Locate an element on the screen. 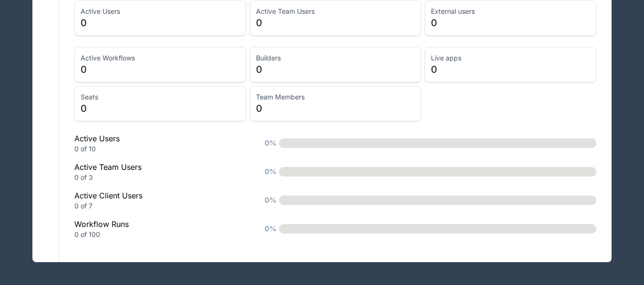 This screenshot has height=285, width=644. div: 0 of 3 is located at coordinates (161, 177).